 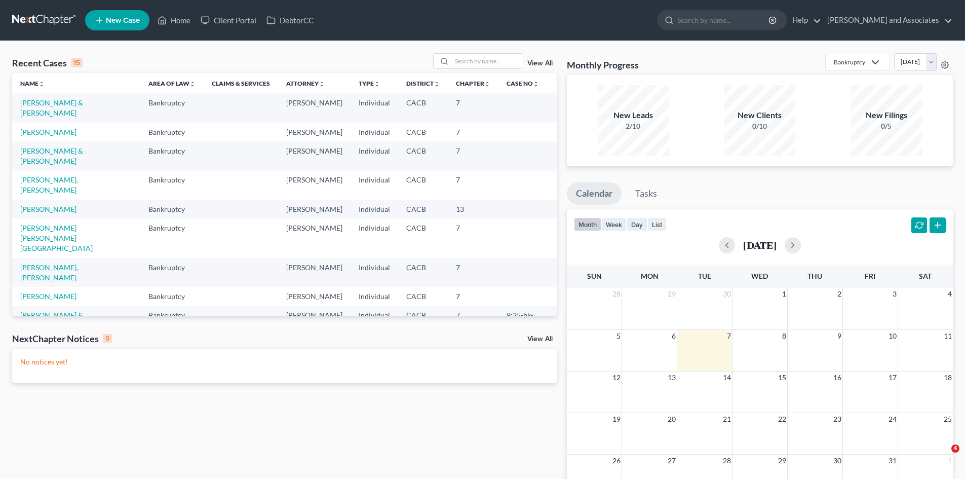 I want to click on span: Tue, so click(x=705, y=276).